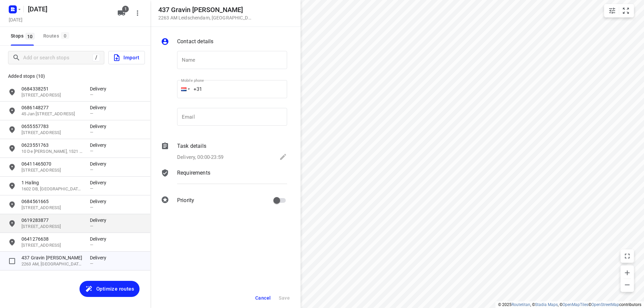  I want to click on a: Import, so click(125, 58).